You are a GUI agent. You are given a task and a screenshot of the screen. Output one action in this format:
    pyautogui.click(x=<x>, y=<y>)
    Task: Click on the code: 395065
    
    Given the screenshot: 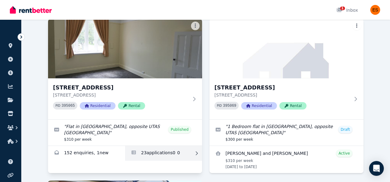 What is the action you would take?
    pyautogui.click(x=68, y=106)
    